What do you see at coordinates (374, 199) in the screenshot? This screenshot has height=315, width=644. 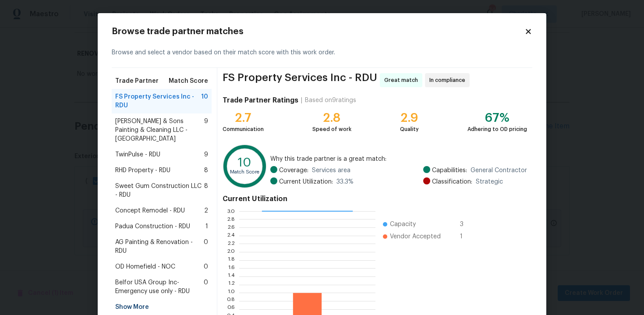 I see `h4: Current Utilization` at bounding box center [374, 199].